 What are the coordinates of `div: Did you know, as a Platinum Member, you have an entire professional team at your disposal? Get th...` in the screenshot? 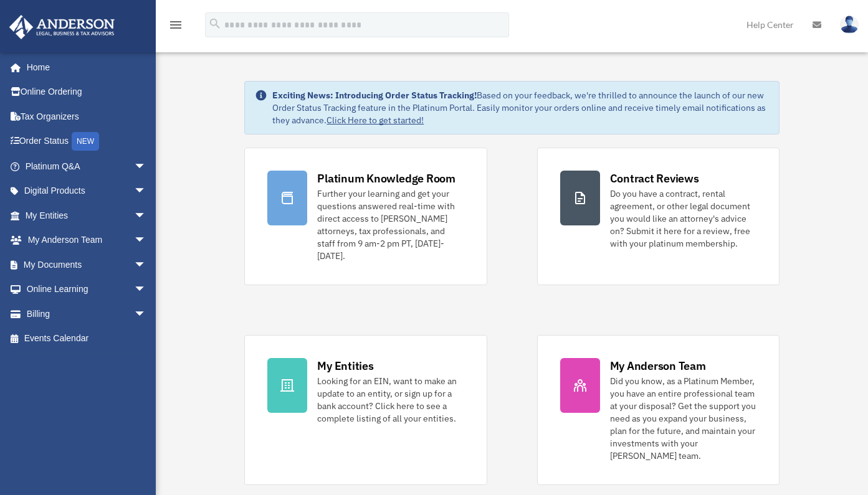 It's located at (683, 419).